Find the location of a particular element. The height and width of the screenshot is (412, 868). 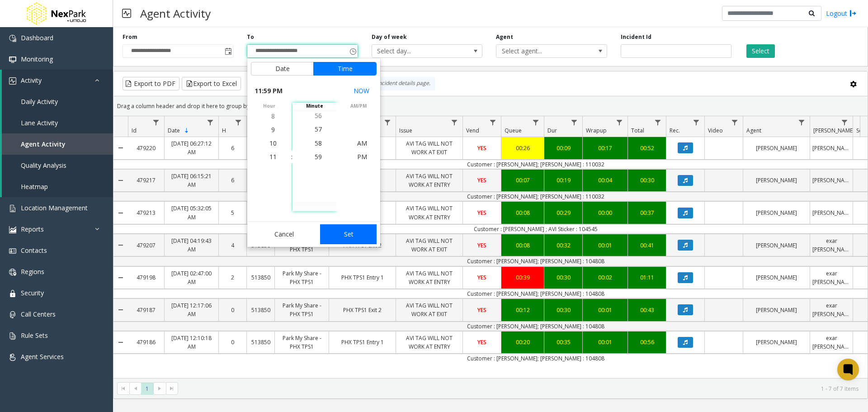

div: 00:02 is located at coordinates (605, 277).